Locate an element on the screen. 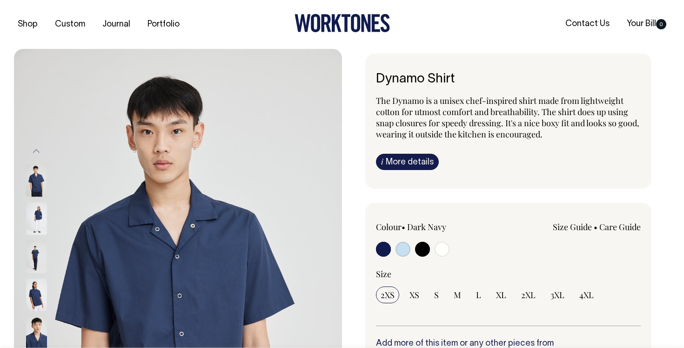 The image size is (684, 348). input: 3XL is located at coordinates (557, 294).